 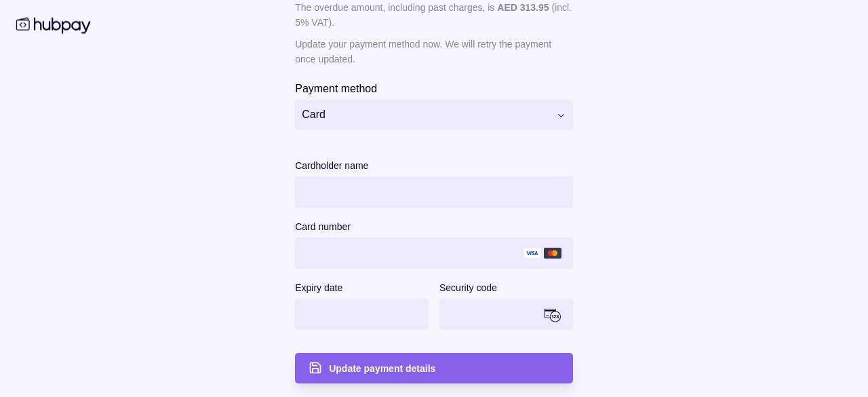 What do you see at coordinates (434, 367) in the screenshot?
I see `button: Update payment details` at bounding box center [434, 367].